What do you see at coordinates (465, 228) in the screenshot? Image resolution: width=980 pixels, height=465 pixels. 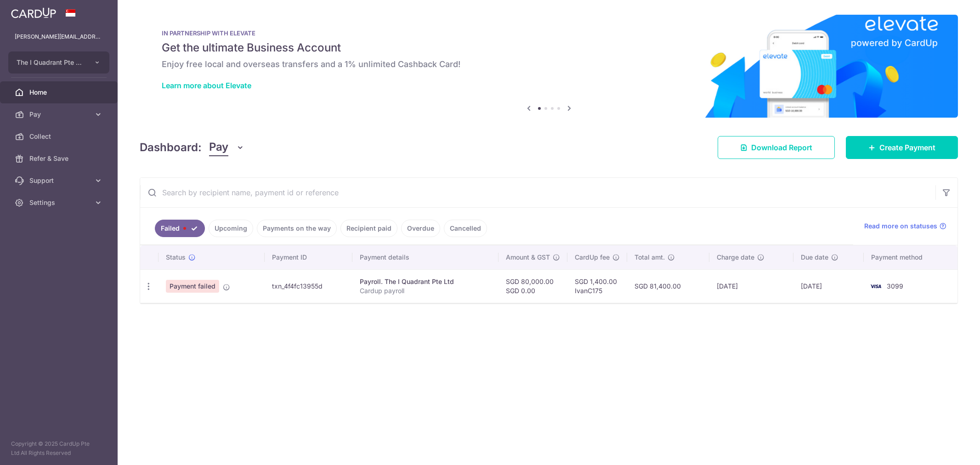 I see `a: Cancelled` at bounding box center [465, 228].